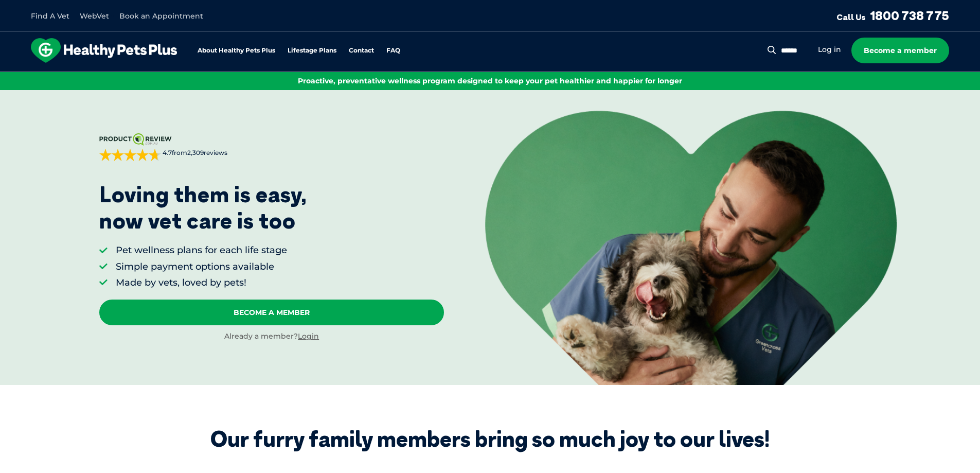 Image resolution: width=980 pixels, height=473 pixels. I want to click on strong: 4.7, so click(167, 152).